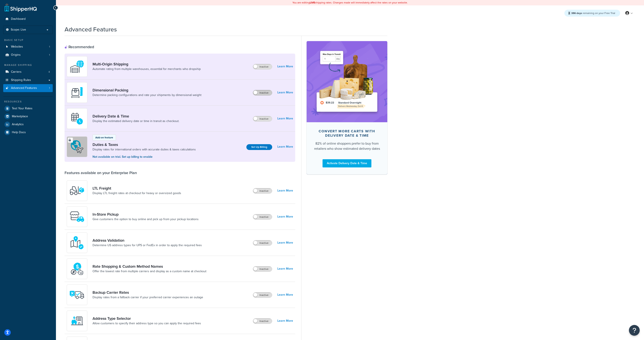 The width and height of the screenshot is (644, 340). Describe the element at coordinates (28, 19) in the screenshot. I see `li: Dashboard` at that location.